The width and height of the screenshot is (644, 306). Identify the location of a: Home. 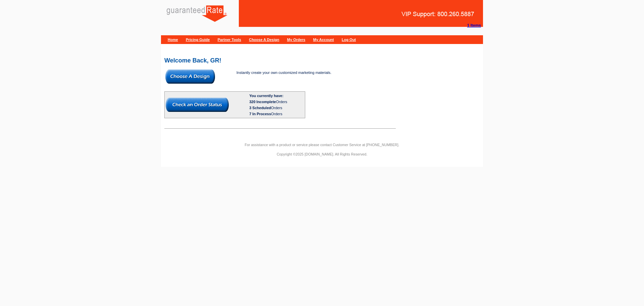
(173, 39).